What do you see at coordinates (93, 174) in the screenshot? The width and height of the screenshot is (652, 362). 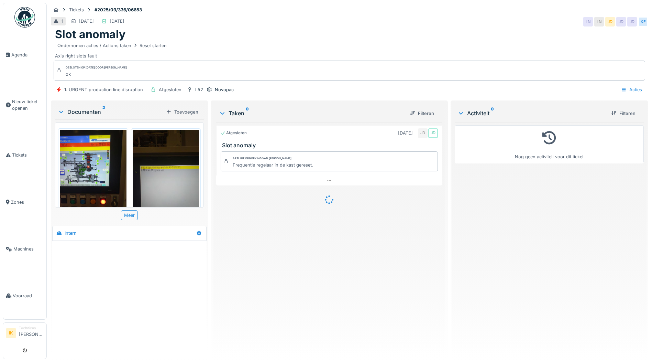 I see `img: m0t9gpmc7kmnfa55zv3eka4991ll` at bounding box center [93, 174].